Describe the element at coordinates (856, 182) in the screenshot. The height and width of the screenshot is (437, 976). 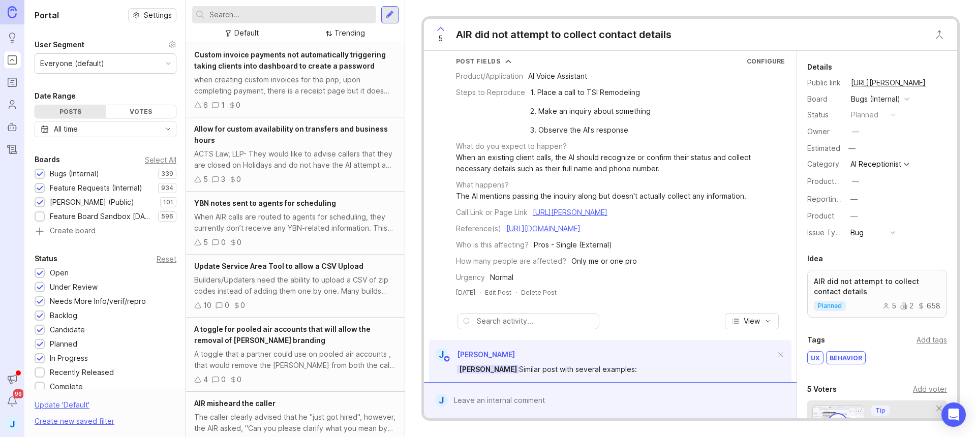
I see `button: ProductboardID` at that location.